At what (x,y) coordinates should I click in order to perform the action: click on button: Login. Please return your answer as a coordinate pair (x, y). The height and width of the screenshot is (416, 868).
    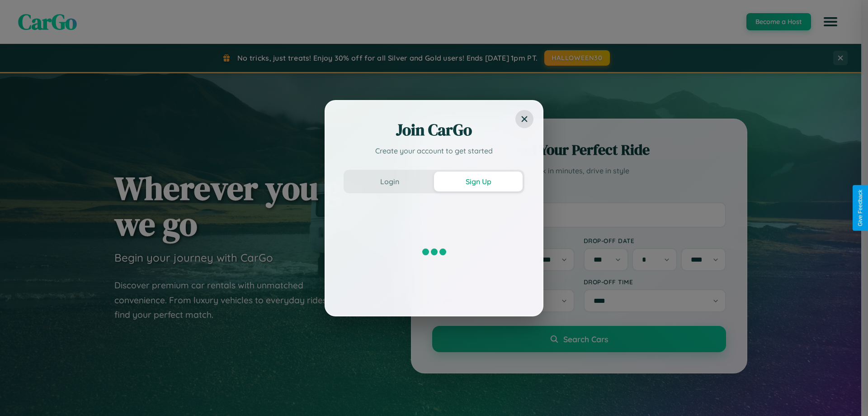
    Looking at the image, I should click on (390, 181).